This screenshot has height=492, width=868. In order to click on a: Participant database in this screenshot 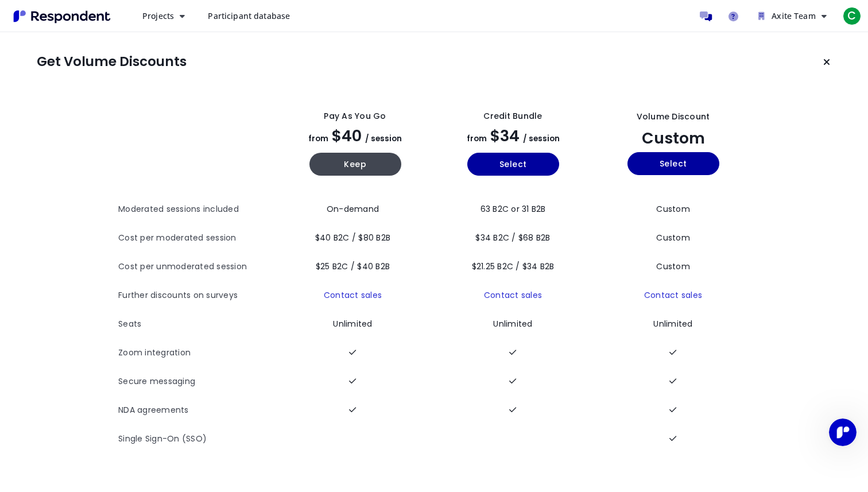, I will do `click(249, 16)`.